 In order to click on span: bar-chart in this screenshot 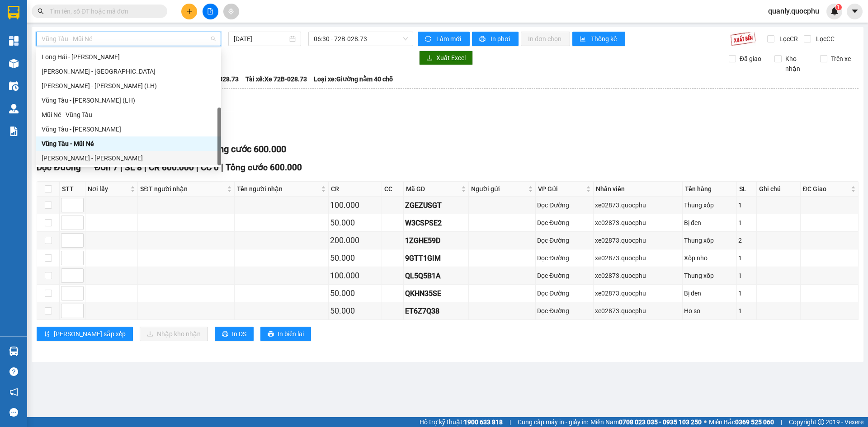, I will do `click(583, 39)`.